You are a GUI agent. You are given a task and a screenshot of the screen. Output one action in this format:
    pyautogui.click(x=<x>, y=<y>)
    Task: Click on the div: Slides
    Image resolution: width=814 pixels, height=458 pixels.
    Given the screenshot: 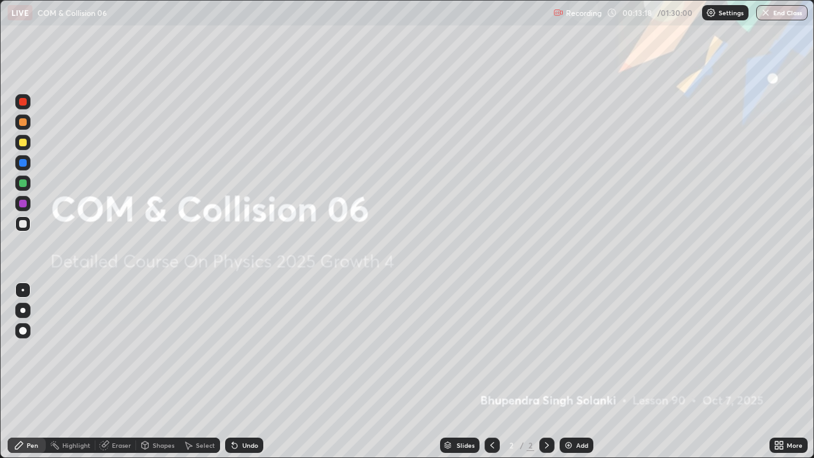 What is the action you would take?
    pyautogui.click(x=465, y=445)
    